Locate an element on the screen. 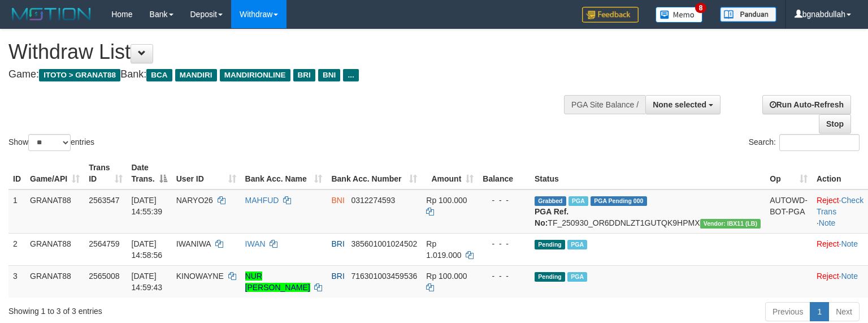 The width and height of the screenshot is (868, 323). span: Vendor URL: https://dashboard.q2checkout.com/secure is located at coordinates (730, 223).